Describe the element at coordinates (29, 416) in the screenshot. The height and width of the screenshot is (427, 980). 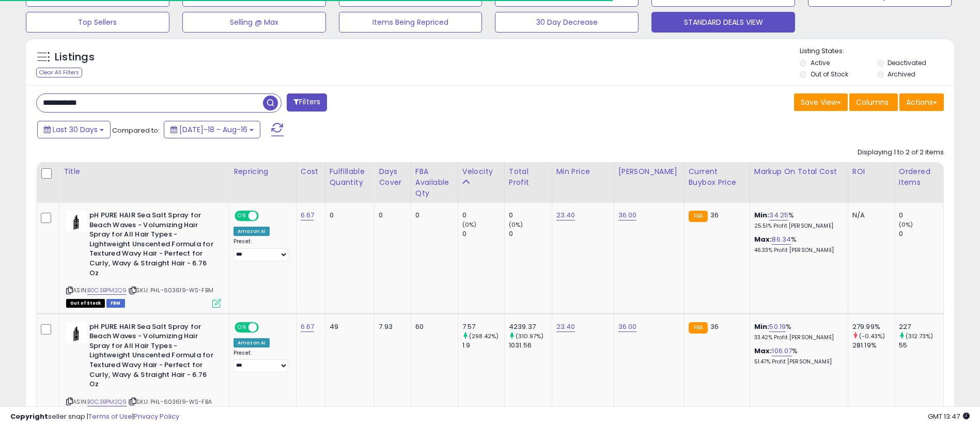
I see `strong: Copyright` at that location.